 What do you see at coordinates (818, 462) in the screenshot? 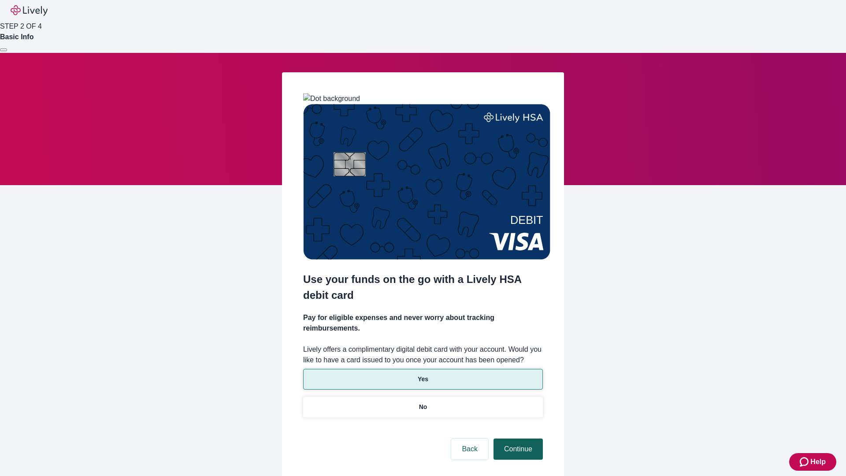
I see `span: Help` at bounding box center [818, 462].